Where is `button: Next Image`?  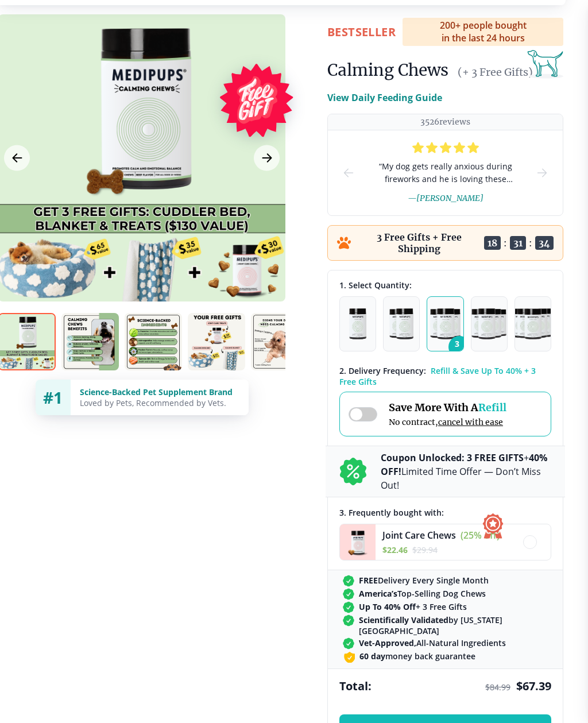
button: Next Image is located at coordinates (267, 158).